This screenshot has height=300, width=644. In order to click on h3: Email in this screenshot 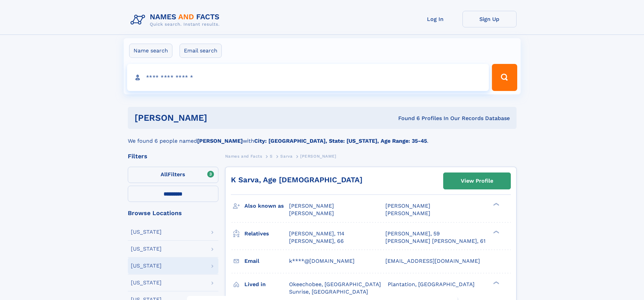, I will do `click(267, 261)`.